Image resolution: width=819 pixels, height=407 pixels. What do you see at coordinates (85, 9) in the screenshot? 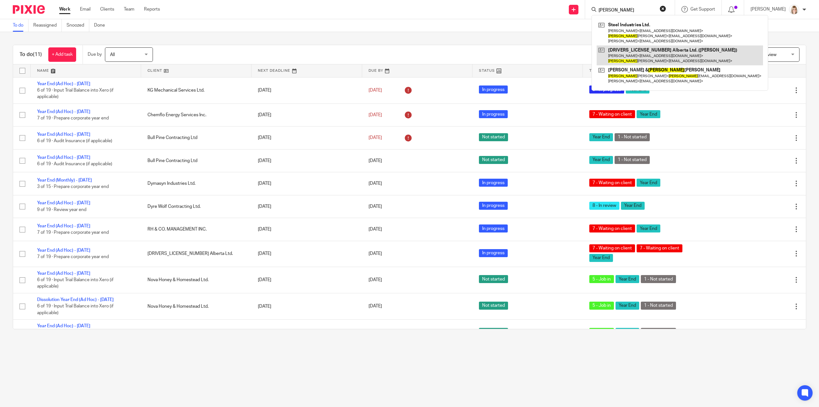
I see `a: Email` at bounding box center [85, 9].